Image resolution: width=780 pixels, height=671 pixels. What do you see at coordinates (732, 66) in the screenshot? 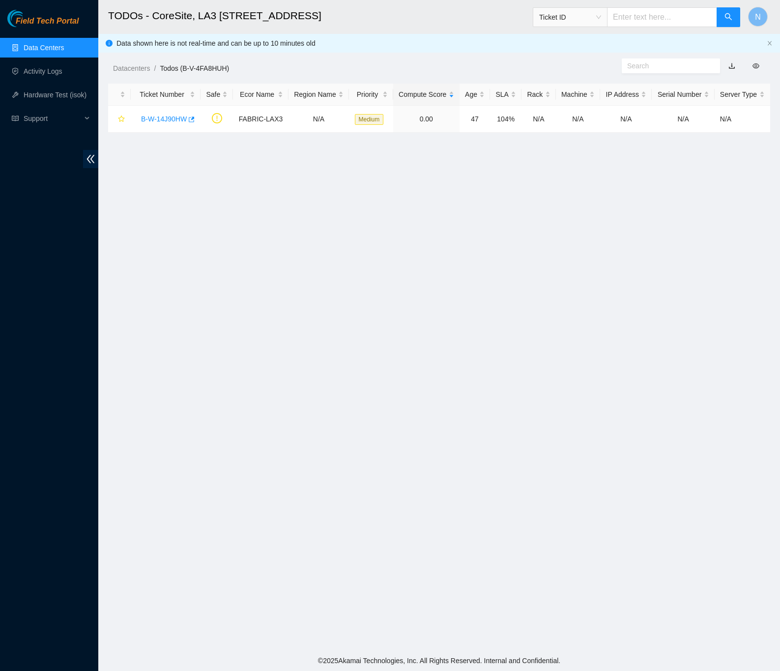
I see `button: download` at bounding box center [732, 66].